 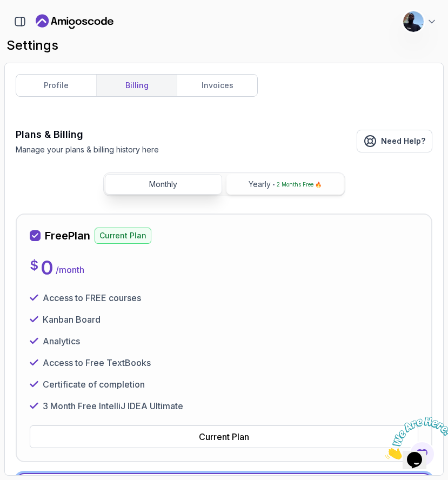 What do you see at coordinates (74, 22) in the screenshot?
I see `a: Landing page` at bounding box center [74, 22].